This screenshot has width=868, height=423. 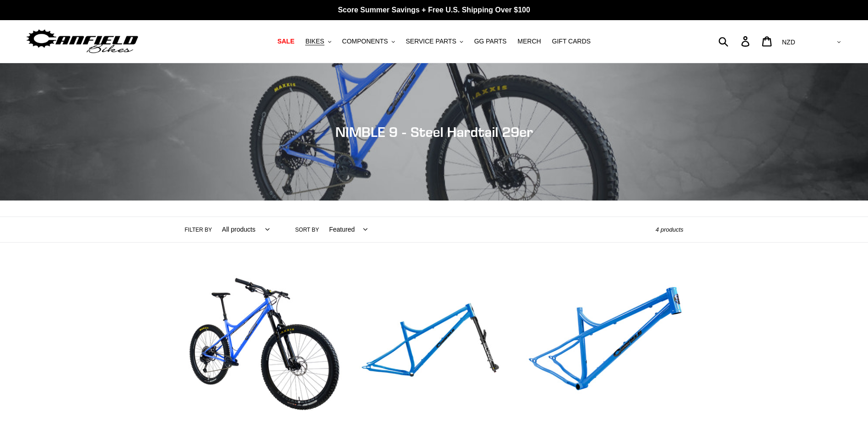 I want to click on span: BIKES, so click(x=314, y=41).